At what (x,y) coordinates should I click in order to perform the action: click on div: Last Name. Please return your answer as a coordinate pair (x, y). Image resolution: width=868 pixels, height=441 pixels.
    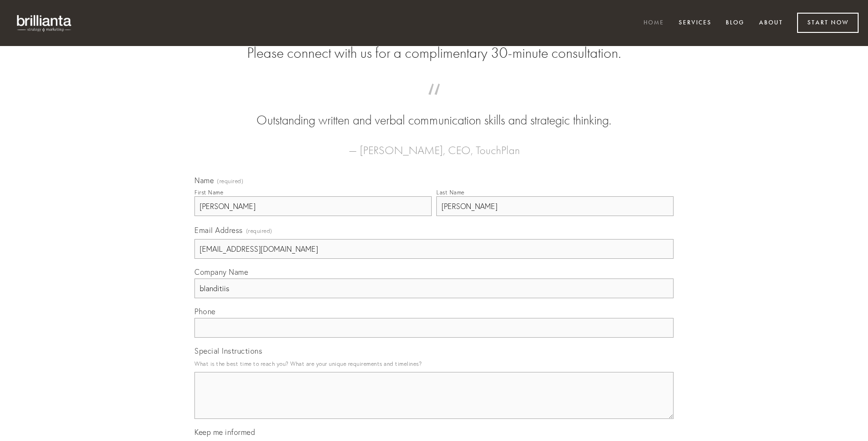
    Looking at the image, I should click on (450, 192).